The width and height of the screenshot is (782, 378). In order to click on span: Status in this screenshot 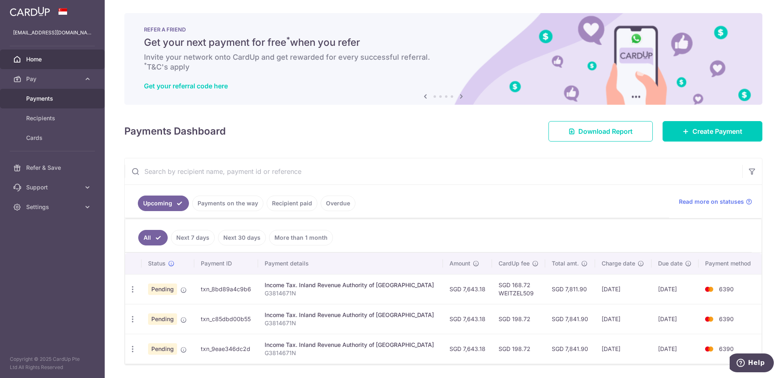, I will do `click(157, 263)`.